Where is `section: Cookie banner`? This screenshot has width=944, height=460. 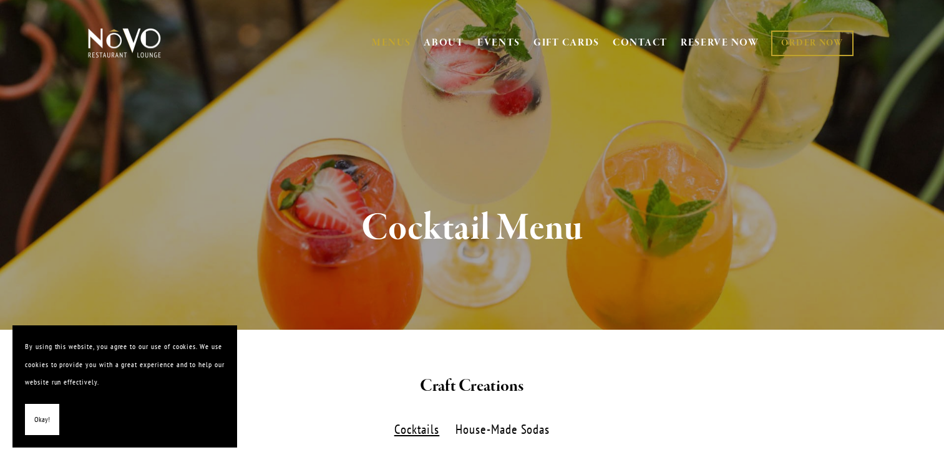 section: Cookie banner is located at coordinates (125, 387).